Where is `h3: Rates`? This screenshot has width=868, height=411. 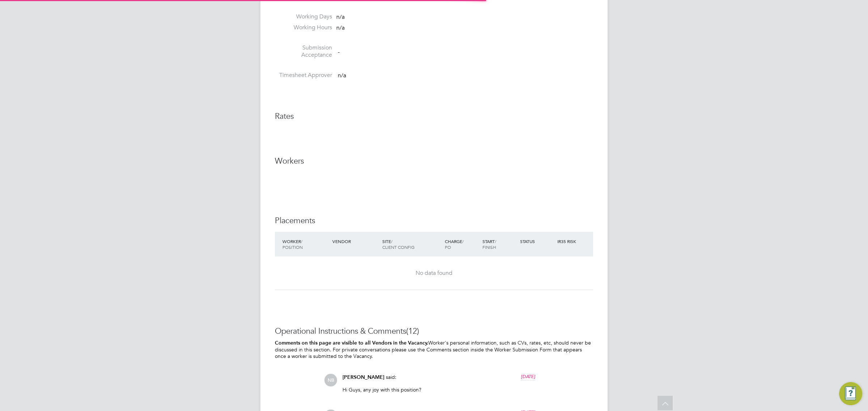
h3: Rates is located at coordinates (434, 116).